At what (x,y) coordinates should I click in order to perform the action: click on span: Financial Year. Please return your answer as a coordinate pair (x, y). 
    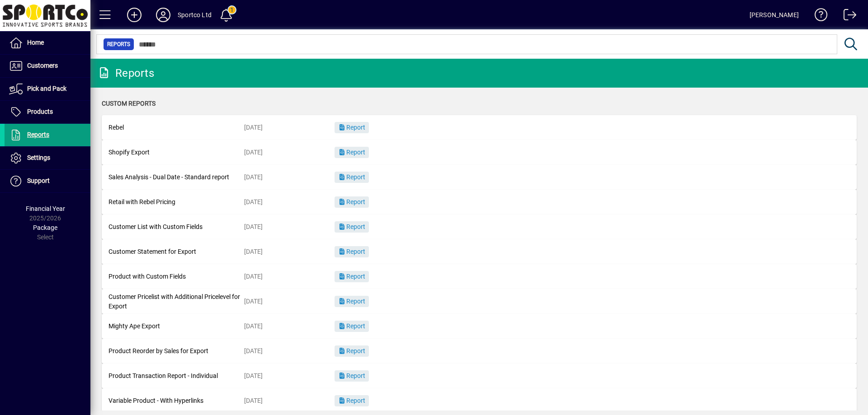
    Looking at the image, I should click on (45, 209).